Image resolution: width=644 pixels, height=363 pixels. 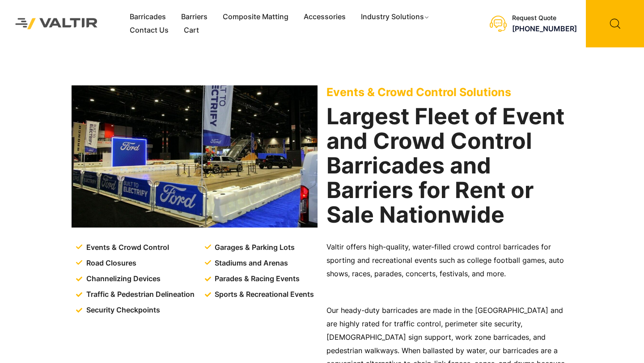 I want to click on span: Security Checkpoints, so click(x=122, y=310).